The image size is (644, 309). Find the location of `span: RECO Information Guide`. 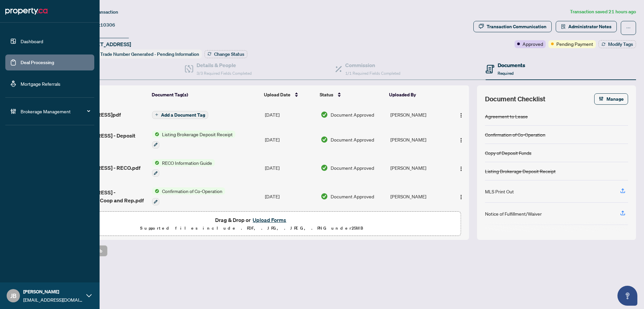

span: RECO Information Guide is located at coordinates (187, 163).